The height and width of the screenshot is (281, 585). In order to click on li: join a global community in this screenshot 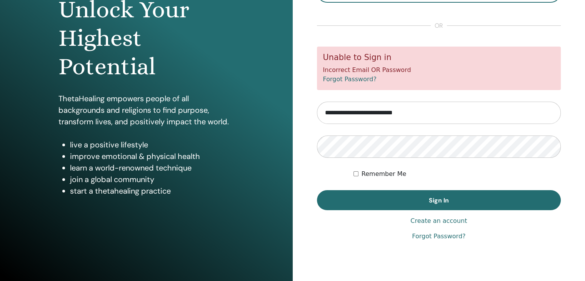, I will do `click(152, 179)`.